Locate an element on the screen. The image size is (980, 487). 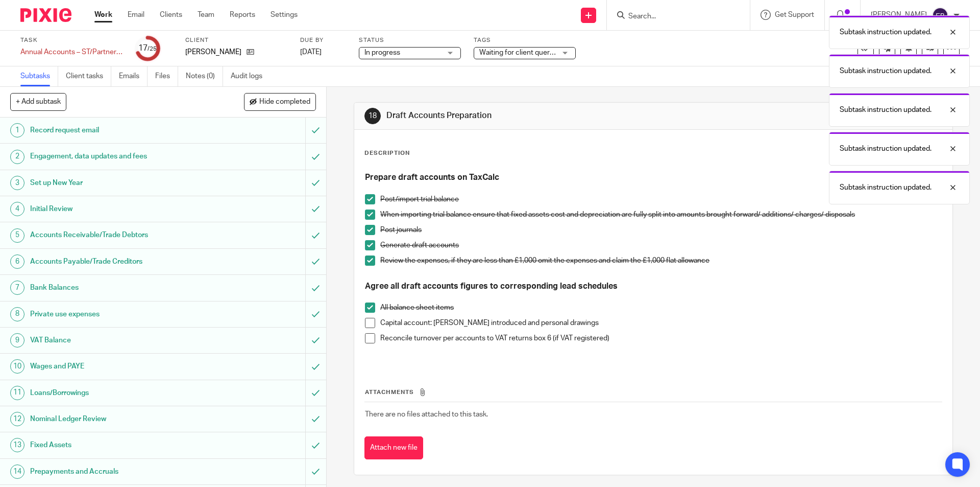
div: 10 is located at coordinates (17, 366).